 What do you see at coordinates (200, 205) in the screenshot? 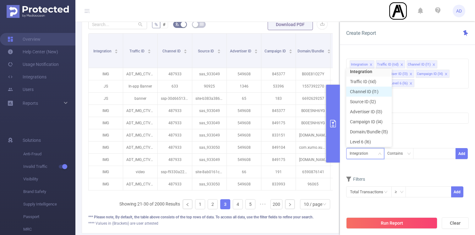
I see `li: 1` at bounding box center [200, 205].